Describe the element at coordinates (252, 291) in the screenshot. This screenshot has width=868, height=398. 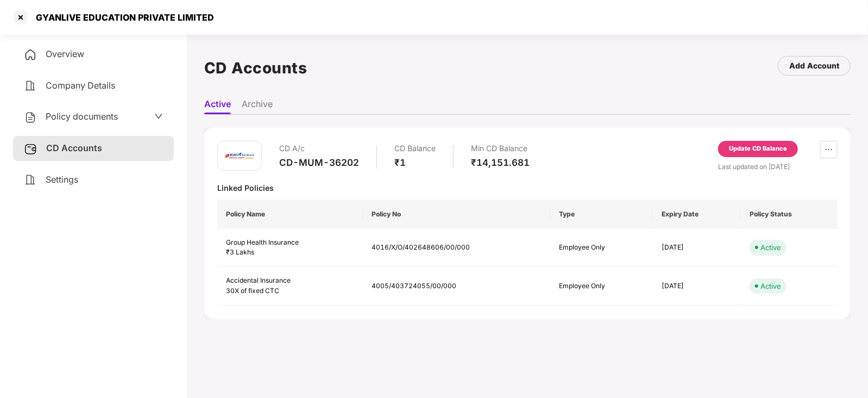
I see `span: 30X of fixed CTC` at that location.